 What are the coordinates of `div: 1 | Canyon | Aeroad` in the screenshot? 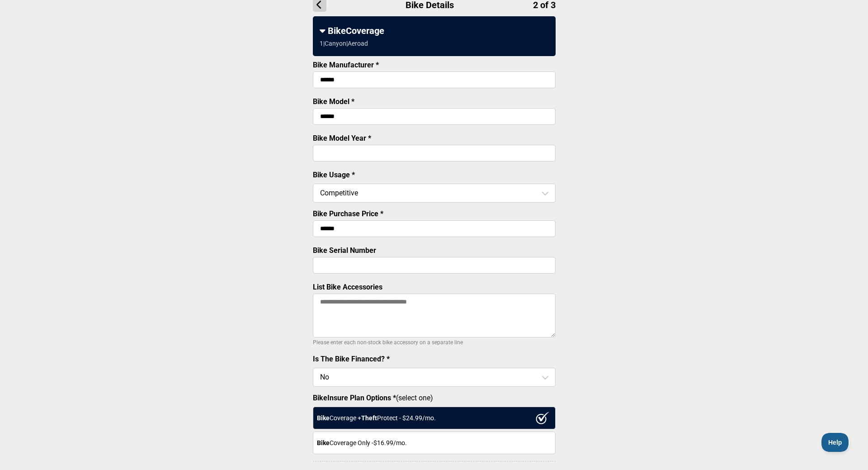 It's located at (343, 44).